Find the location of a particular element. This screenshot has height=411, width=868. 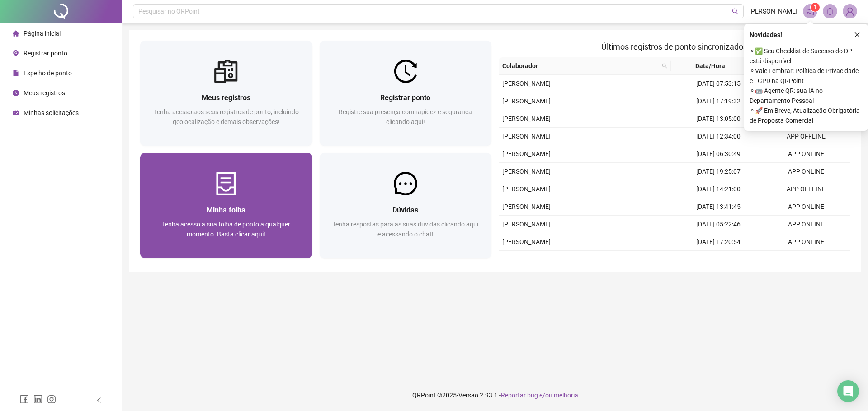

span: notification is located at coordinates (810, 11).